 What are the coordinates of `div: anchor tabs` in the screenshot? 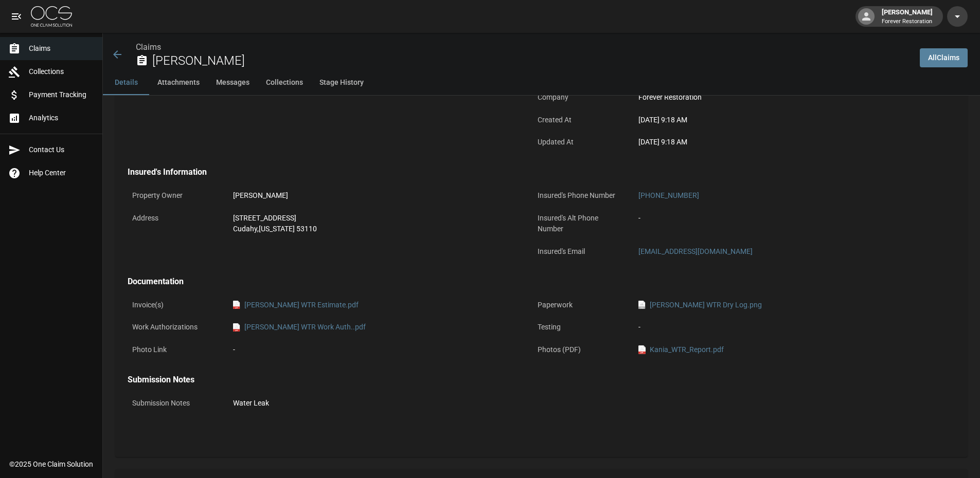 It's located at (541, 82).